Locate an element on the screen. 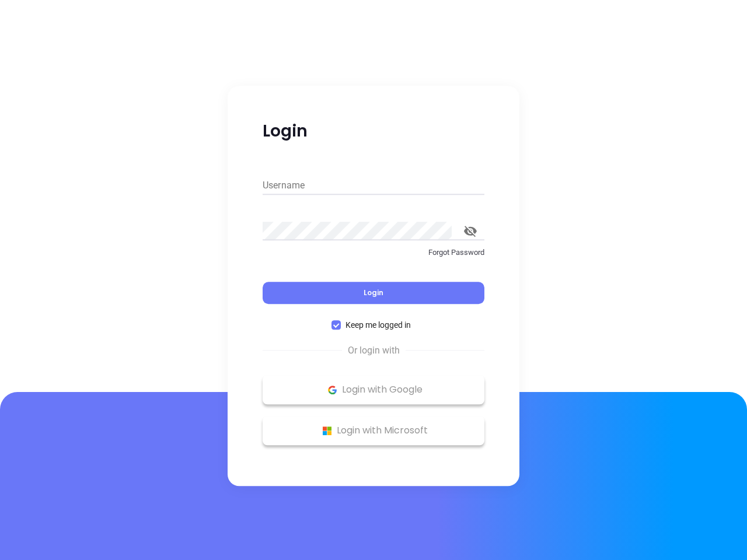 The width and height of the screenshot is (747, 560). button: Login is located at coordinates (374, 292).